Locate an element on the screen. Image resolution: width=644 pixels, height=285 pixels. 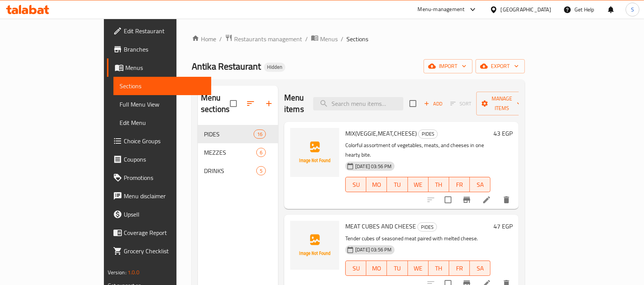
div: MEZZES is located at coordinates (230, 152).